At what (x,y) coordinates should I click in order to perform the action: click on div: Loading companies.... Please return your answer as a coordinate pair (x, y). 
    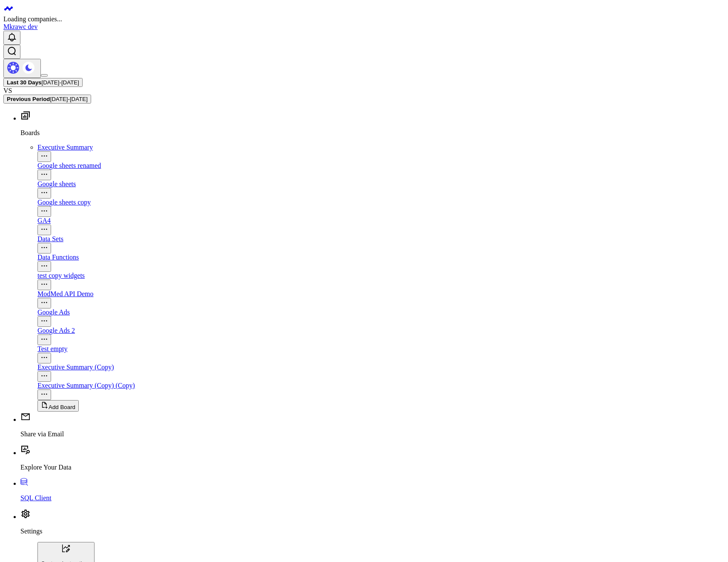
    Looking at the image, I should click on (364, 19).